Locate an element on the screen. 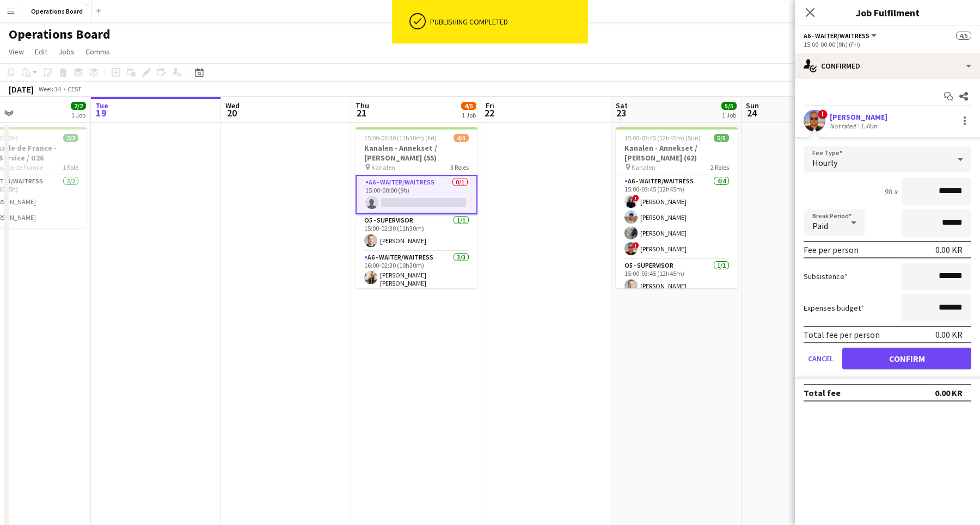 The image size is (980, 525). div: Publishing completed is located at coordinates (507, 22).